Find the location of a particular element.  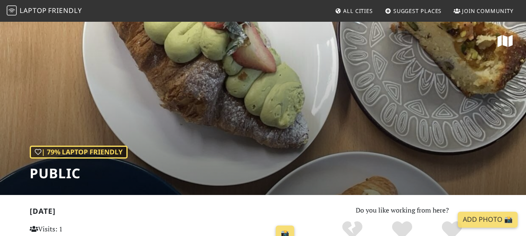

div: | 79% Laptop Friendly is located at coordinates (79, 152).